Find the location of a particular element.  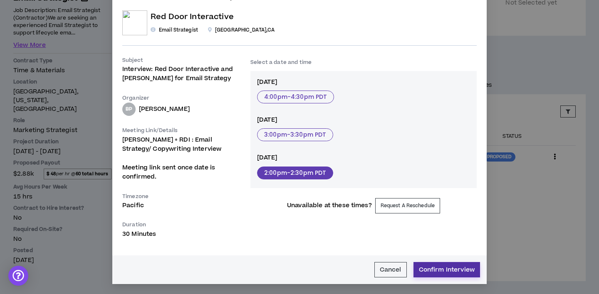

button: Confirm Interview is located at coordinates (447, 270).